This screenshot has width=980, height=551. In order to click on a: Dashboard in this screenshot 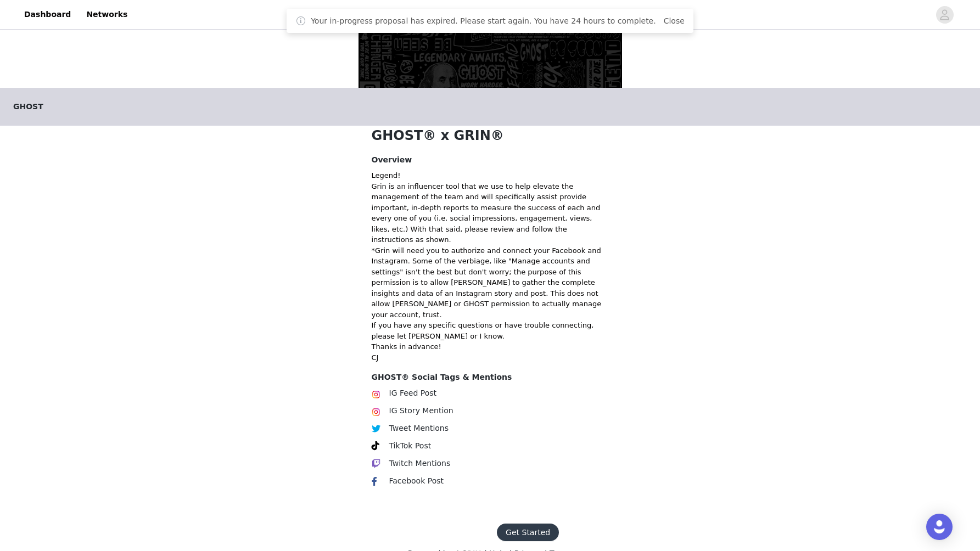, I will do `click(47, 15)`.